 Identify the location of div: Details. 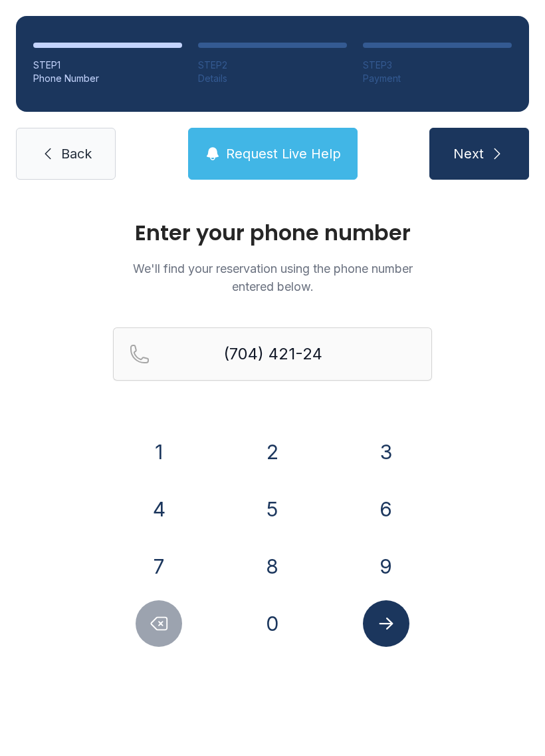
(272, 79).